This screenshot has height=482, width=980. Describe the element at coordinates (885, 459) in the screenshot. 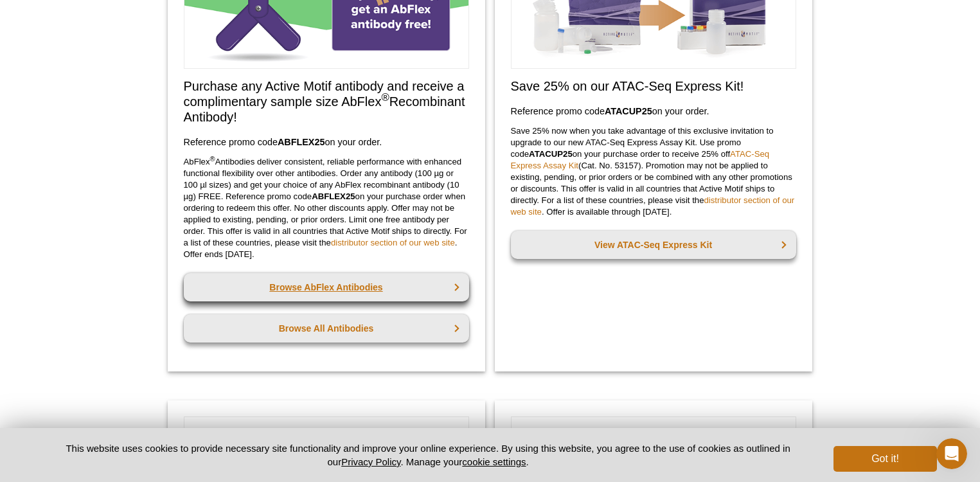

I see `button: Got it!` at that location.